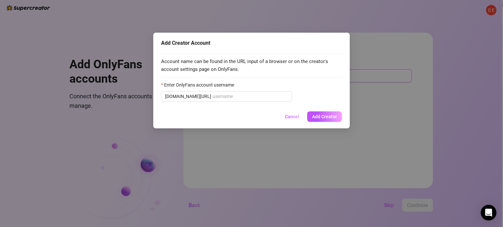  Describe the element at coordinates (251, 43) in the screenshot. I see `div: Add Creator Account` at that location.